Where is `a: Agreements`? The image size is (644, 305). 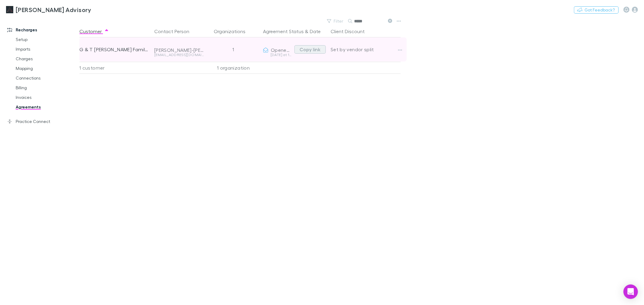 a: Agreements is located at coordinates (47, 107).